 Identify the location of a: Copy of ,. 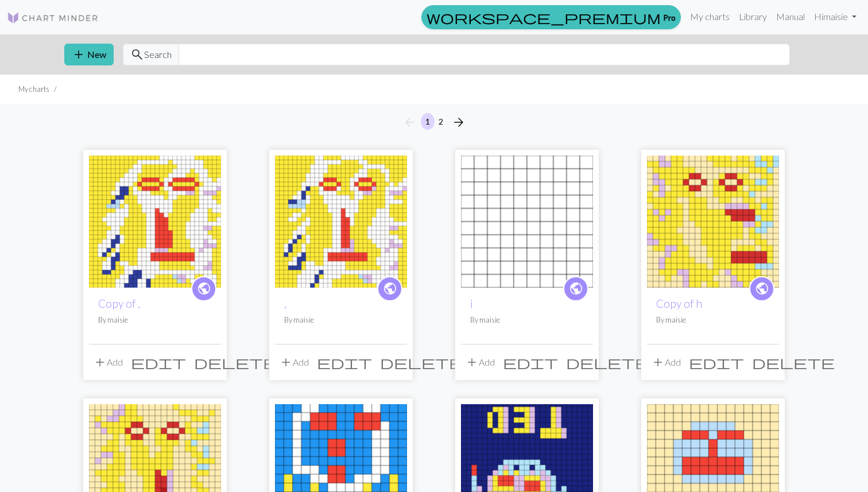
(119, 303).